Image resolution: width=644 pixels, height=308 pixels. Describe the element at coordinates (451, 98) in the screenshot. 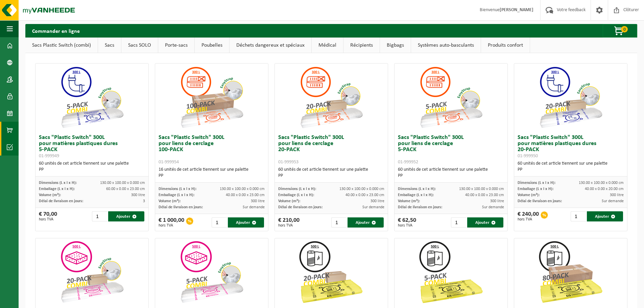

I see `img: 01-999952` at that location.